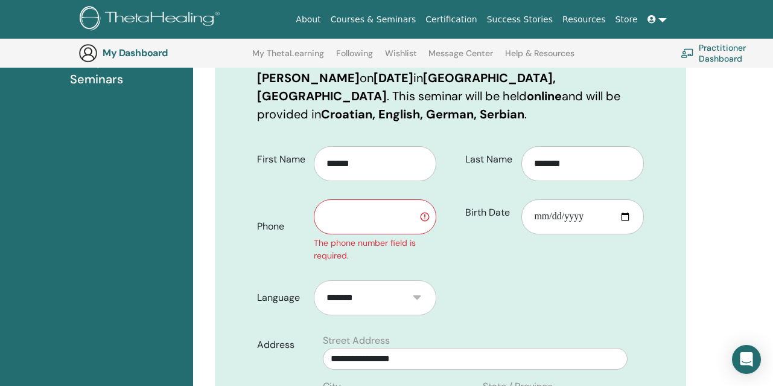 This screenshot has height=386, width=773. What do you see at coordinates (450, 87) in the screenshot?
I see `p: You are registering for on in . This seminar will be held and will be provided in .` at bounding box center [450, 87].